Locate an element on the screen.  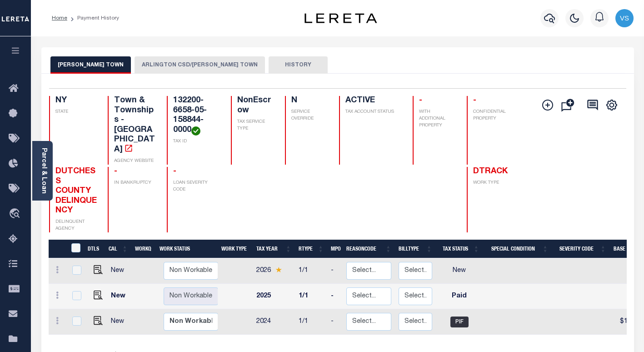
th: DTLS is located at coordinates (94, 248).